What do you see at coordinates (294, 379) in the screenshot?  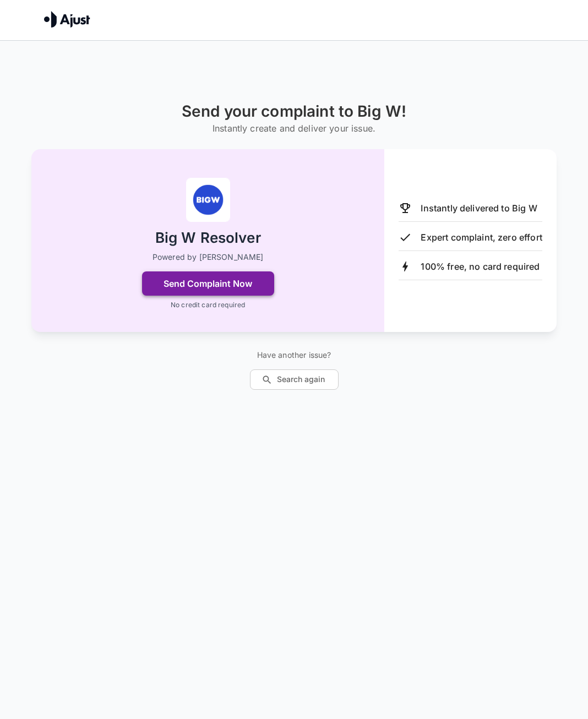 I see `button: Search again` at bounding box center [294, 379].